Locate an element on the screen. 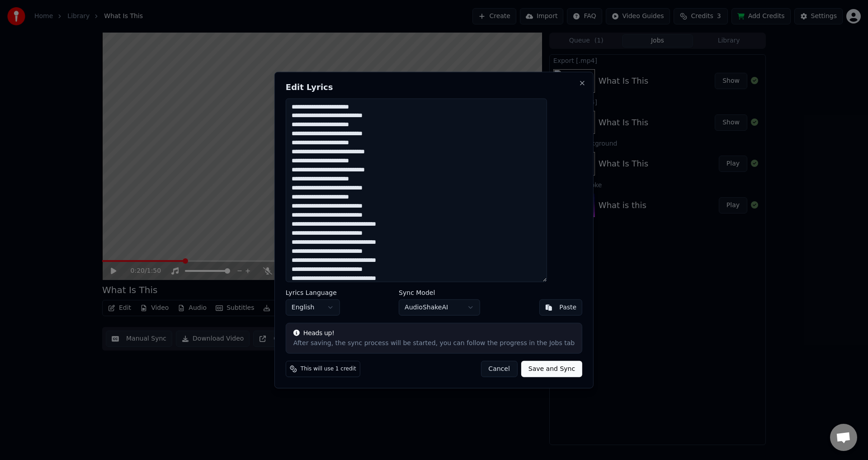  div: After saving, the sync process will be started, you can follow the progress in the Jobs tab is located at coordinates (434, 343).